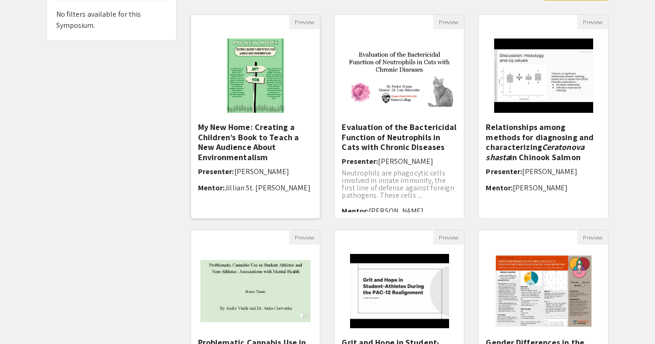 Image resolution: width=655 pixels, height=344 pixels. What do you see at coordinates (543, 117) in the screenshot?
I see `div: Open Presentation <p><strong style="background-color: transparent; color: rgb(10, 10, 10);">Relat...` at bounding box center [543, 117].